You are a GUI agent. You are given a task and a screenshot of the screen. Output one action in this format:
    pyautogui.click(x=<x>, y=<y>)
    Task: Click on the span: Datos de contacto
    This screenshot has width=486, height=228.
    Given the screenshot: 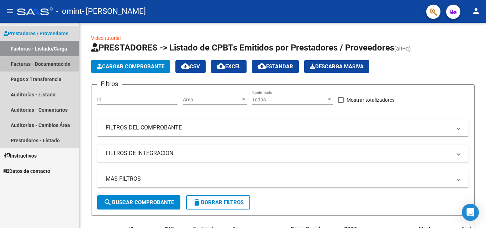 What is the action you would take?
    pyautogui.click(x=27, y=171)
    